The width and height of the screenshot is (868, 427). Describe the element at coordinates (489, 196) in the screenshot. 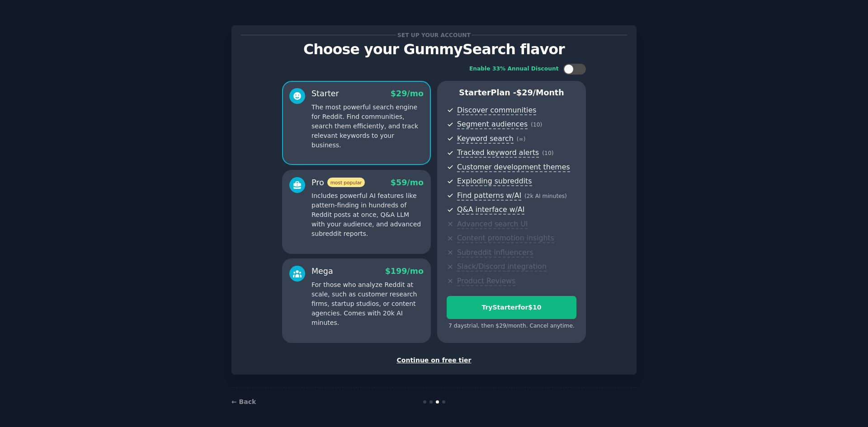

I see `span: Find patterns w/AI` at that location.